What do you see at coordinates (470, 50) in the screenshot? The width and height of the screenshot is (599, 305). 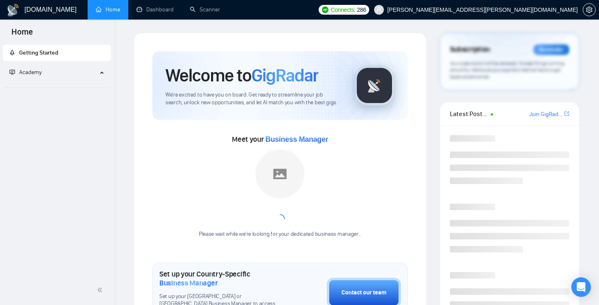 I see `span: Subscription` at bounding box center [470, 50].